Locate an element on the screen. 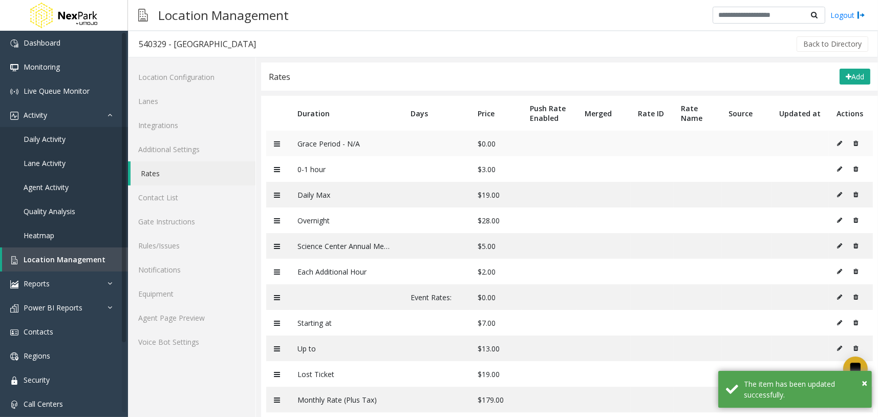  td: $5.00 is located at coordinates (496, 246).